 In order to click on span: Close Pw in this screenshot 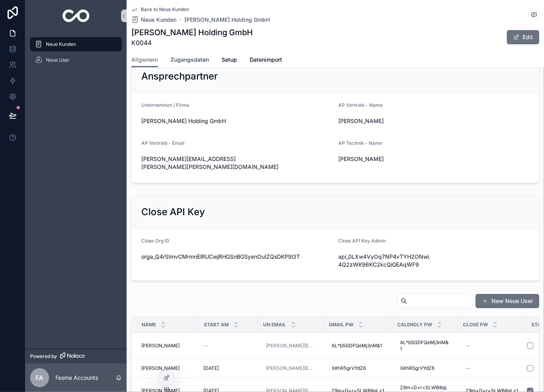, I will do `click(475, 325)`.